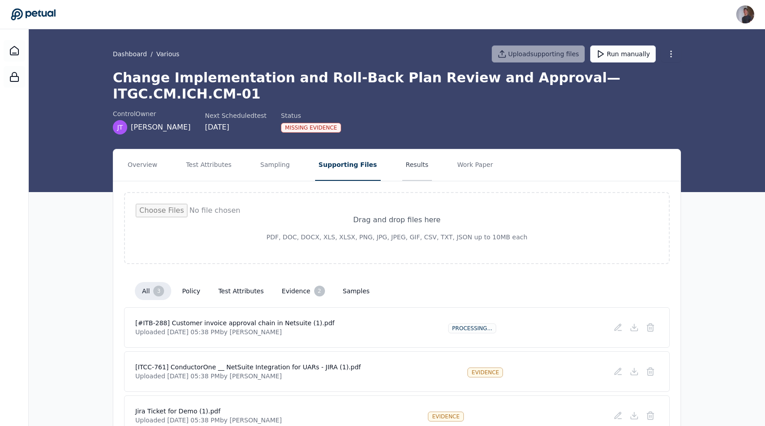  I want to click on div: Status, so click(311, 116).